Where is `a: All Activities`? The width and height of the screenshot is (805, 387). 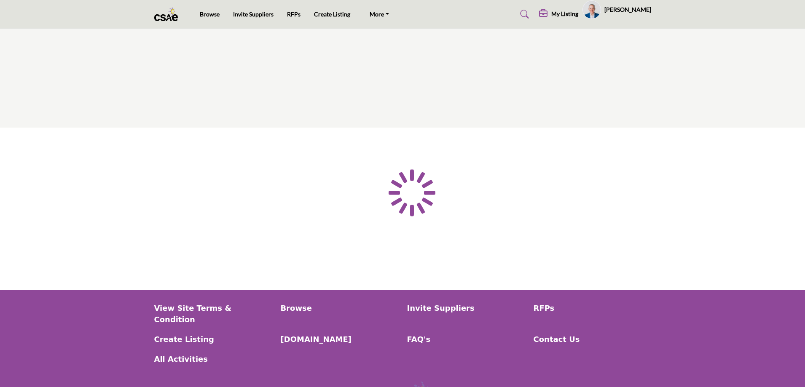
a: All Activities is located at coordinates (213, 359).